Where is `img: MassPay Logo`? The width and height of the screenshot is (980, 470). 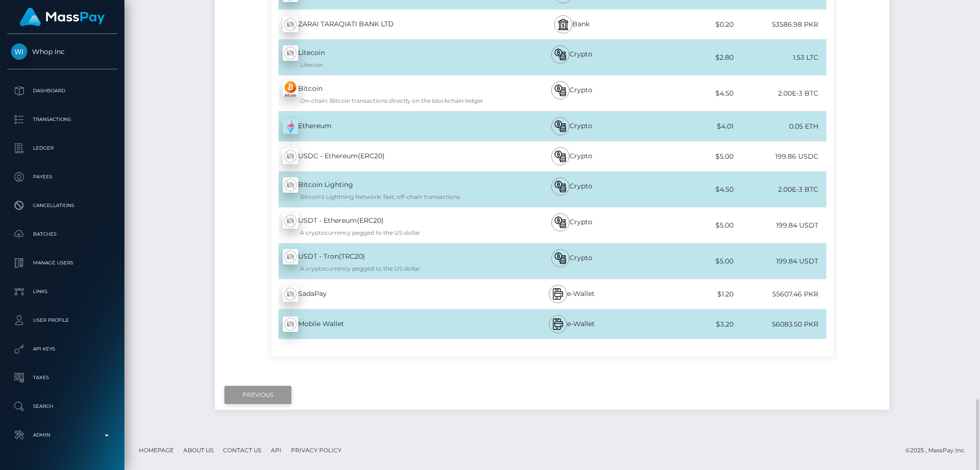
img: MassPay Logo is located at coordinates (62, 17).